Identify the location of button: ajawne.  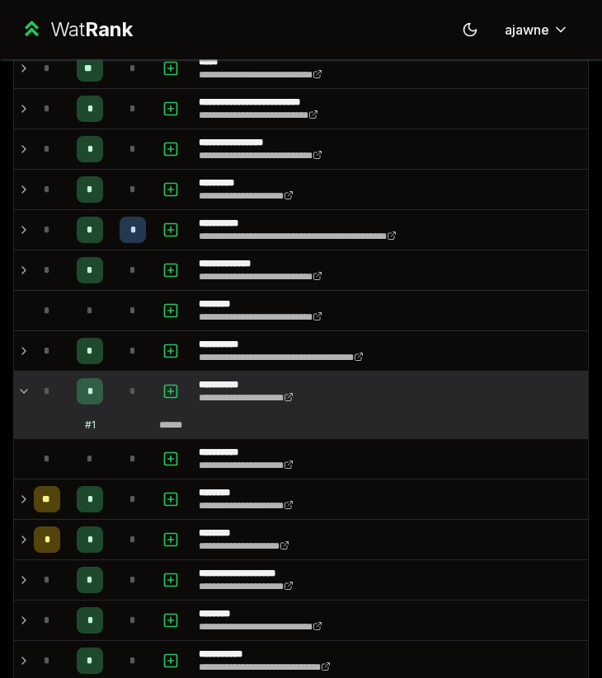
(537, 30).